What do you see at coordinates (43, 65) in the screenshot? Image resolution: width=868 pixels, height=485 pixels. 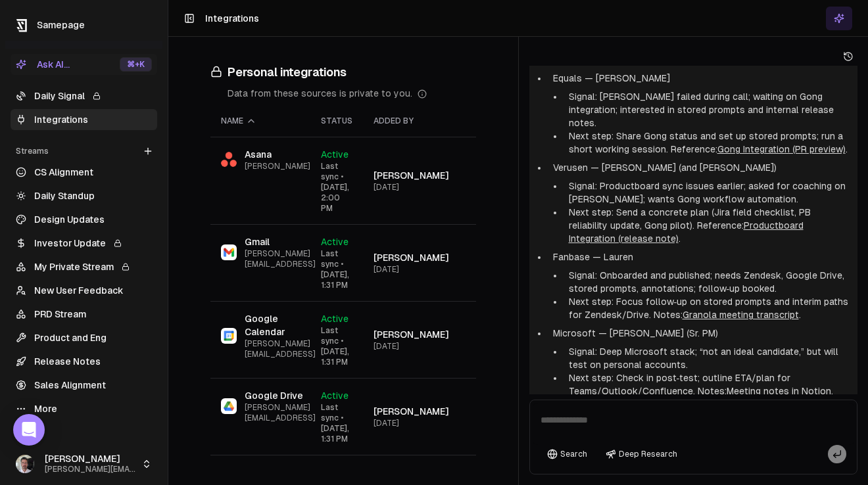 I see `div: Ask AI...` at bounding box center [43, 65].